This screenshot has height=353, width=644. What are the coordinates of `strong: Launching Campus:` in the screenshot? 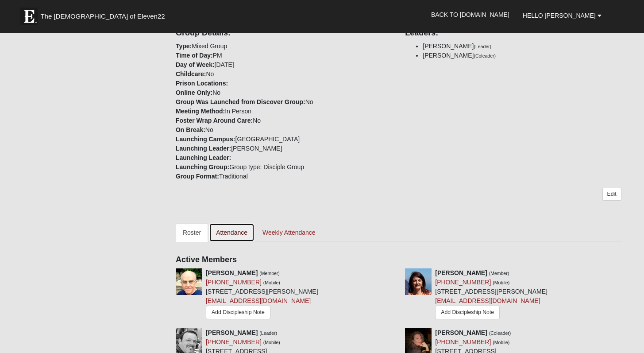 It's located at (205, 139).